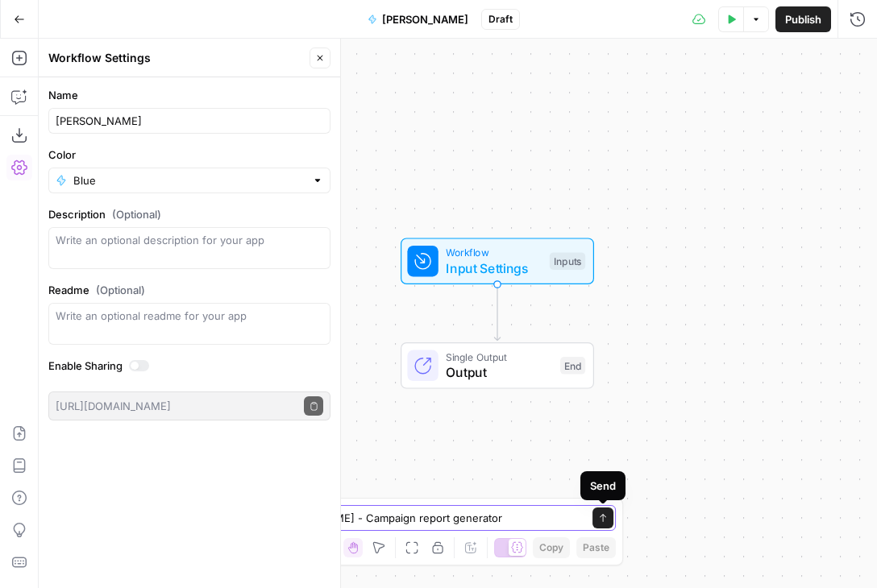 Image resolution: width=877 pixels, height=588 pixels. I want to click on label: Enable Sharing, so click(190, 366).